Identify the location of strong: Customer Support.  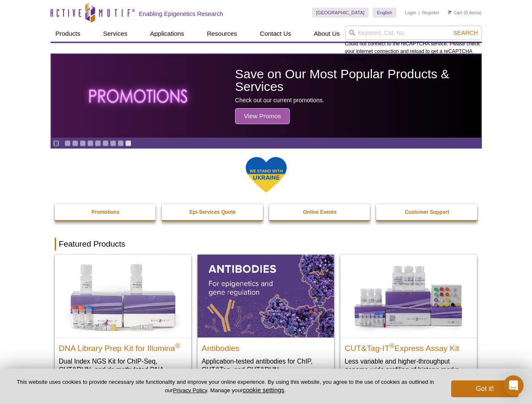
(427, 212).